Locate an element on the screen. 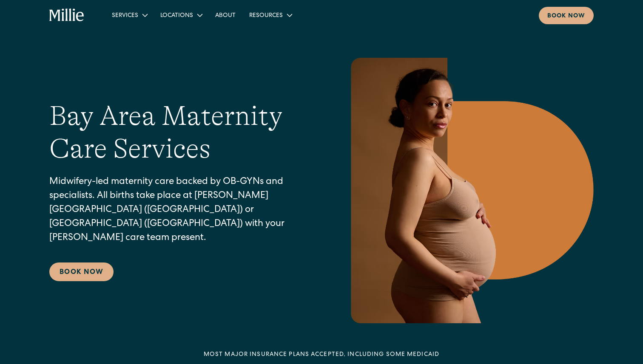  h1: Bay Area Maternity Care Services is located at coordinates (181, 132).